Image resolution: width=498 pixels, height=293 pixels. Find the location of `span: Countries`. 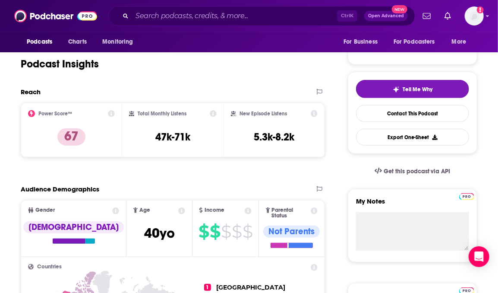

span: Countries is located at coordinates (49, 266).